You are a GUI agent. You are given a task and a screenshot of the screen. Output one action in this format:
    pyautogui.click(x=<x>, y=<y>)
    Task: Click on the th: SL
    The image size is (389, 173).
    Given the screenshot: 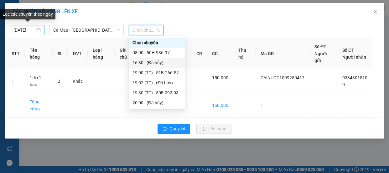 What is the action you would take?
    pyautogui.click(x=60, y=54)
    